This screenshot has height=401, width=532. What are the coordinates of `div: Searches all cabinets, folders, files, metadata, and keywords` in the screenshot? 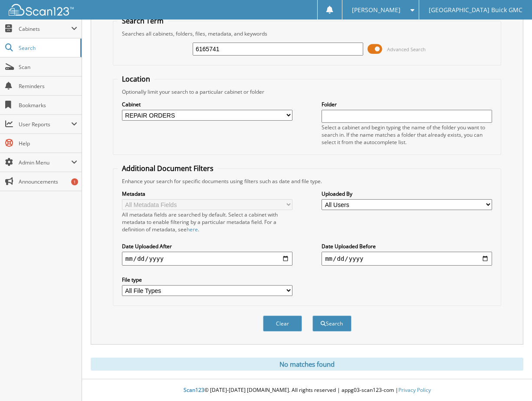 It's located at (307, 34).